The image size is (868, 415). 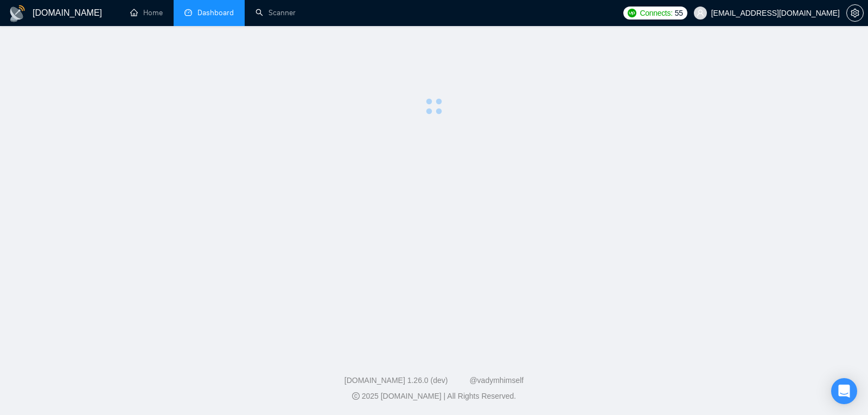 I want to click on span: user, so click(x=701, y=13).